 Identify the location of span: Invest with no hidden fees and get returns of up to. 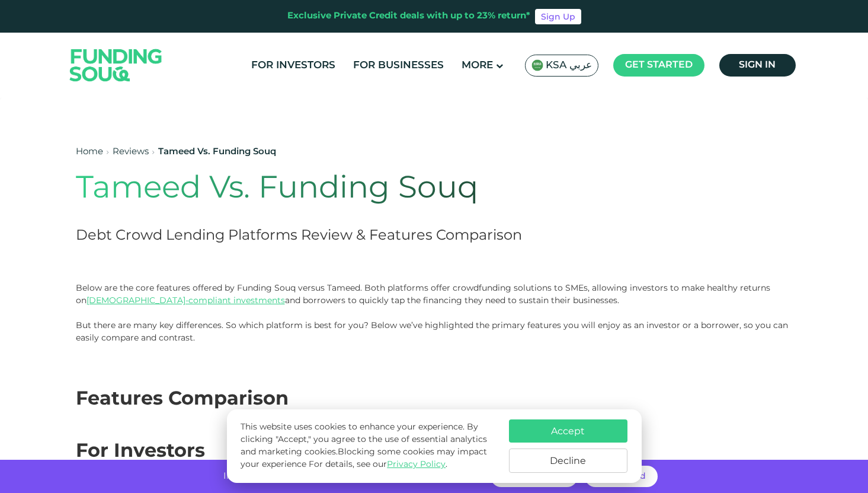
(335, 476).